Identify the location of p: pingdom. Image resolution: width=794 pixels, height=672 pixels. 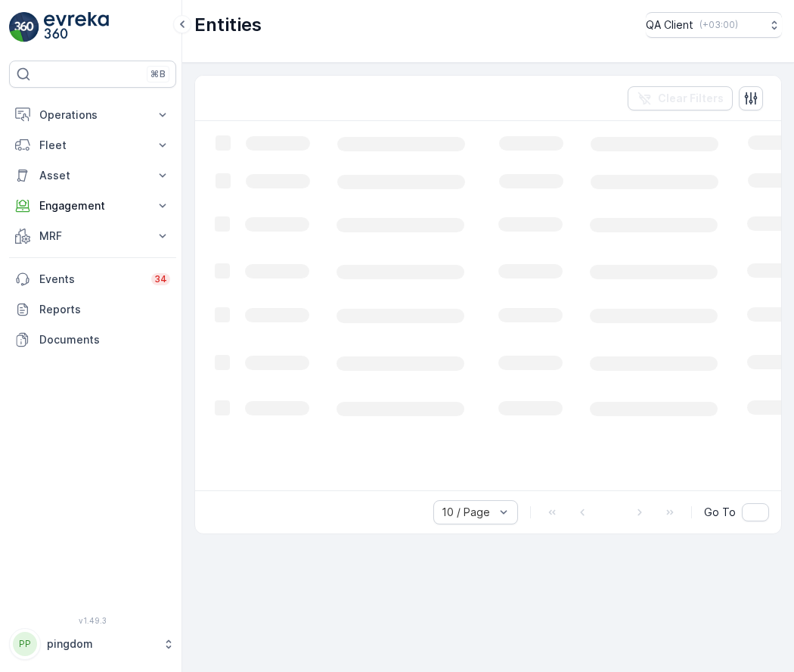
(100, 643).